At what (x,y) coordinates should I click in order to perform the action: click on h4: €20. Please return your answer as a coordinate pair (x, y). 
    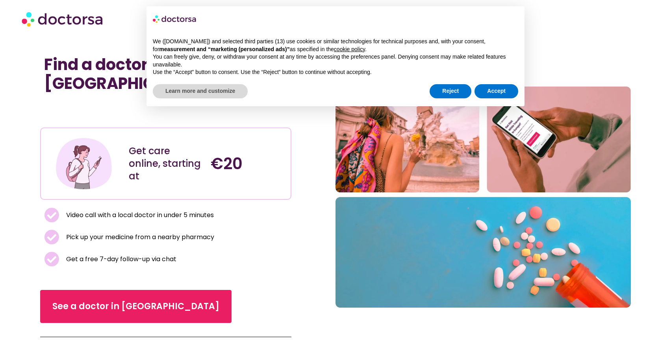
    Looking at the image, I should click on (248, 164).